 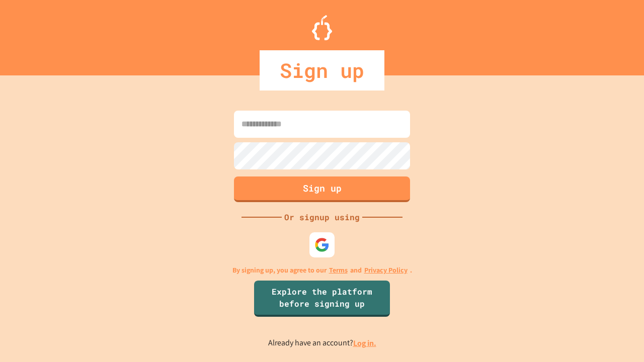 I want to click on div: Sign up, so click(x=322, y=70).